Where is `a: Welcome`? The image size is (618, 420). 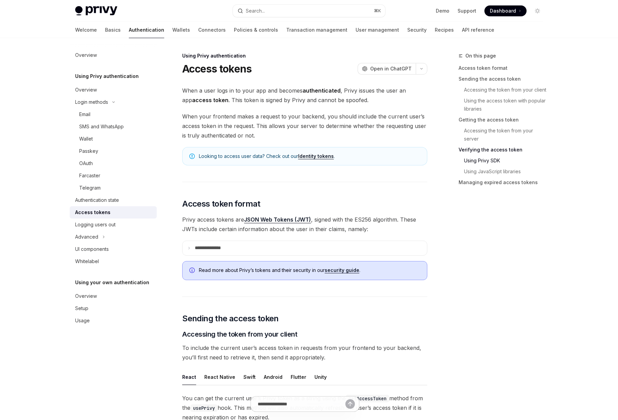
a: Welcome is located at coordinates (86, 30).